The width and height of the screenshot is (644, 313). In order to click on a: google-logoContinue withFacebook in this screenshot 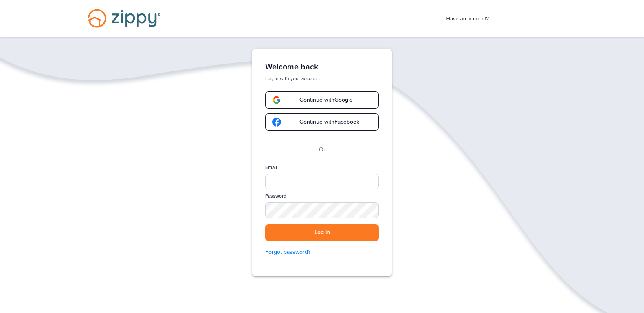, I will do `click(322, 122)`.